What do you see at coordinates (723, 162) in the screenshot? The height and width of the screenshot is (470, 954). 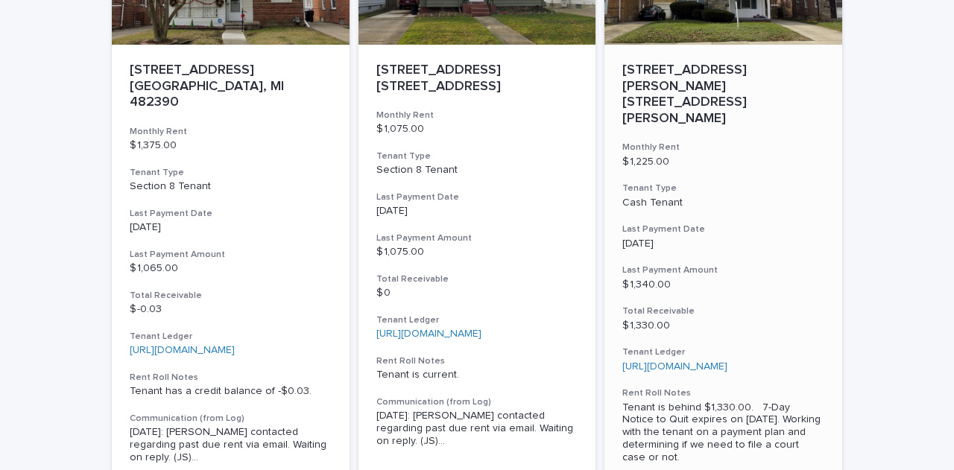 I see `p: $ 1,225.00` at bounding box center [723, 162].